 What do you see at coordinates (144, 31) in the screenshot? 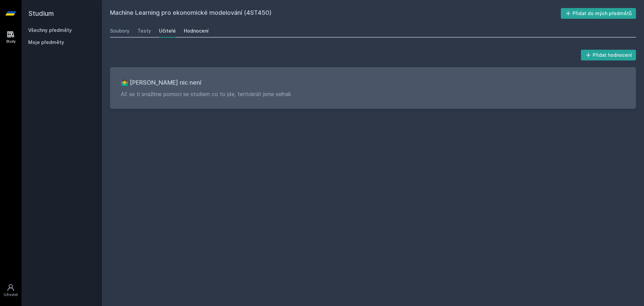
I see `a: Testy` at bounding box center [144, 31].